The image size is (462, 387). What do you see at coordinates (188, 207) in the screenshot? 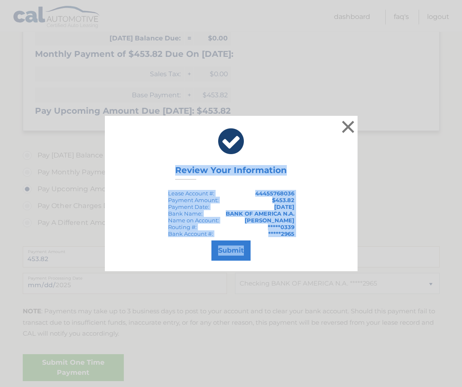
I see `span: Payment Date` at bounding box center [188, 207].